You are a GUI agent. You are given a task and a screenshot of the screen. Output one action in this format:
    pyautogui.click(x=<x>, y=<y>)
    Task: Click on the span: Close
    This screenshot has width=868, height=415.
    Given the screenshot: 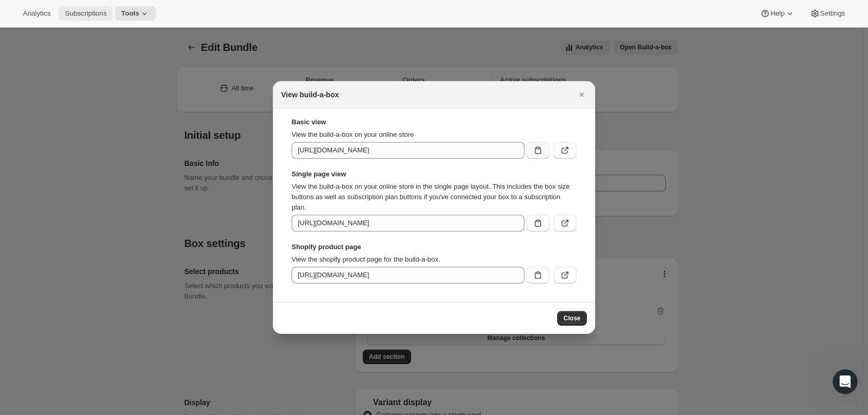 What is the action you would take?
    pyautogui.click(x=572, y=318)
    